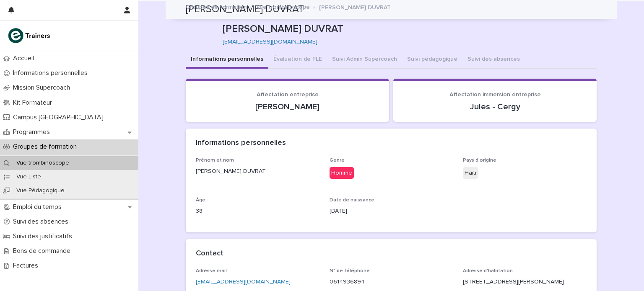 The height and width of the screenshot is (291, 644). What do you see at coordinates (39, 207) in the screenshot?
I see `p: Emploi du temps` at bounding box center [39, 207].